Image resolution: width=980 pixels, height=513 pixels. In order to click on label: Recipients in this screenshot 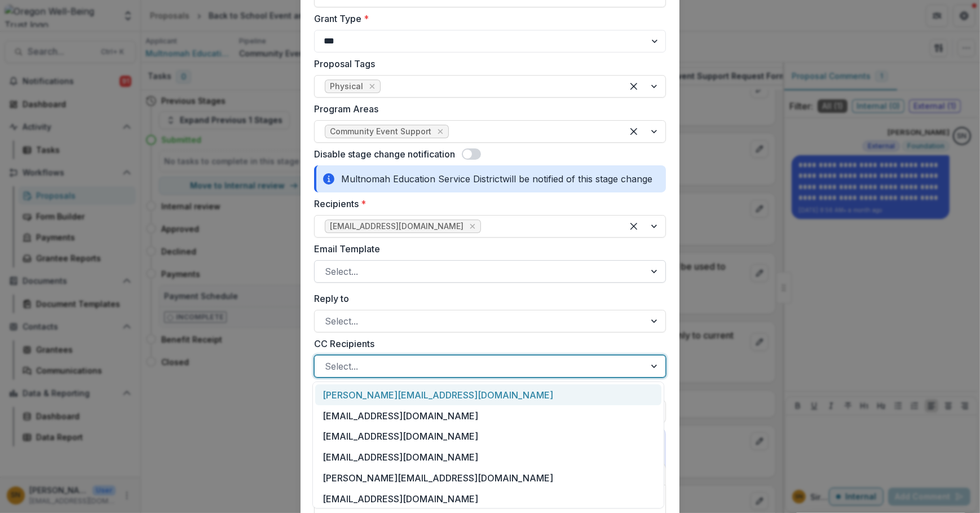, I will do `click(487, 204)`.